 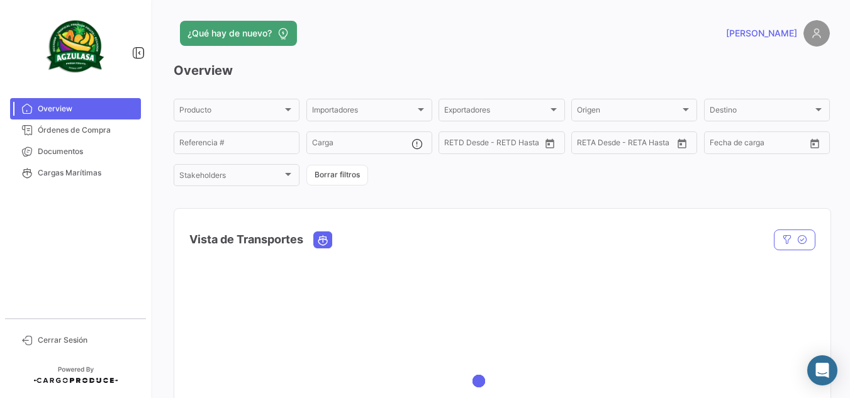 I want to click on span: Cerrar Sesión, so click(x=87, y=341).